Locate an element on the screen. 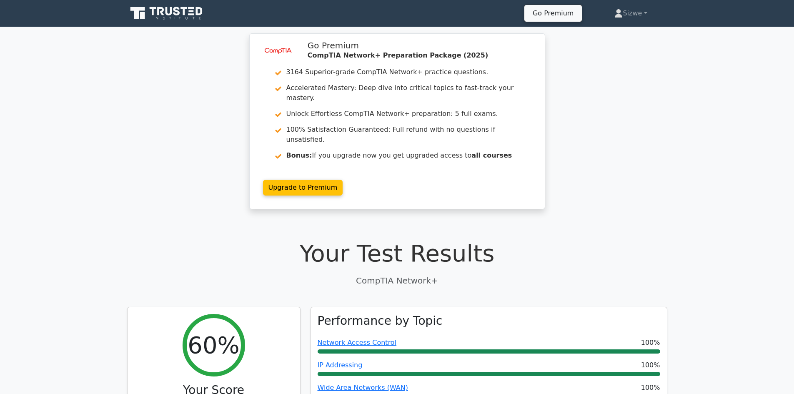 The height and width of the screenshot is (394, 794). h2: 60% is located at coordinates (213, 345).